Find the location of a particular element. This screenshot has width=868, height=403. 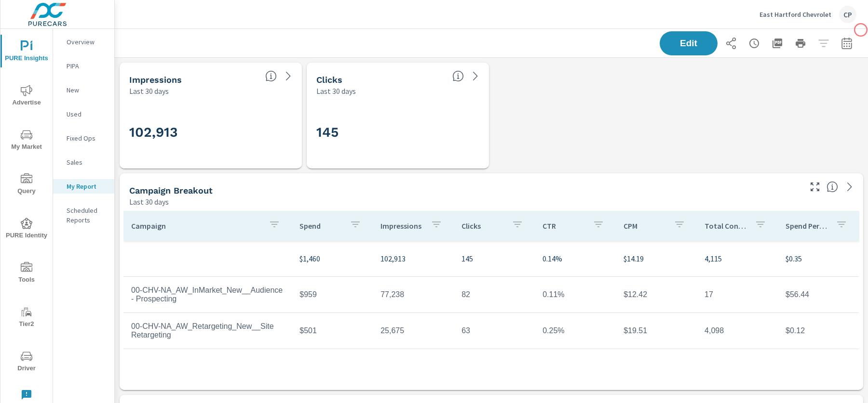

td: 25,675 is located at coordinates (413, 331).